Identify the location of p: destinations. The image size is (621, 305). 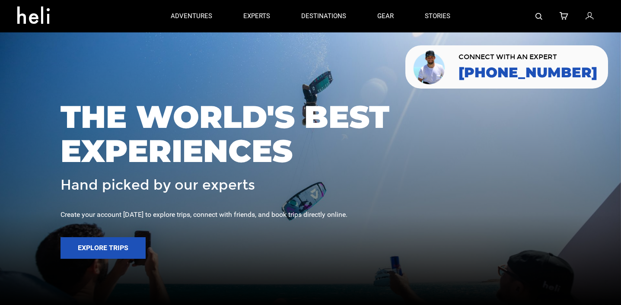
(324, 16).